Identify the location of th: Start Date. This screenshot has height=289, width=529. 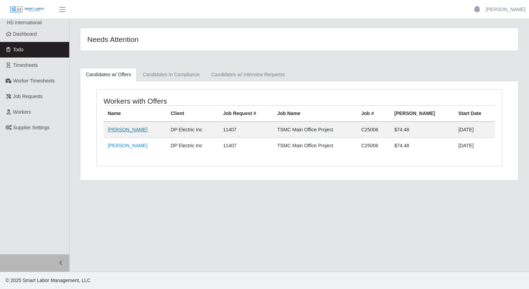
(475, 114).